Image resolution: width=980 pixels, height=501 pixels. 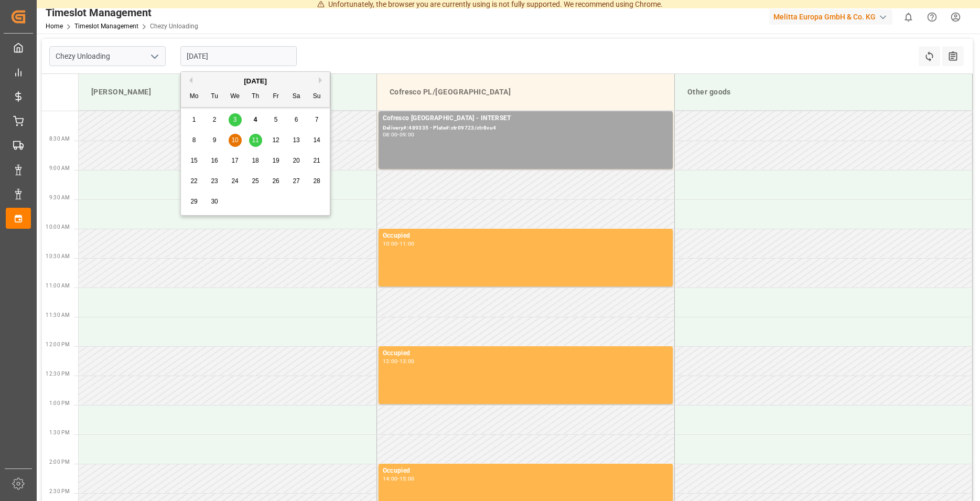 I want to click on button: Previous Month, so click(x=190, y=81).